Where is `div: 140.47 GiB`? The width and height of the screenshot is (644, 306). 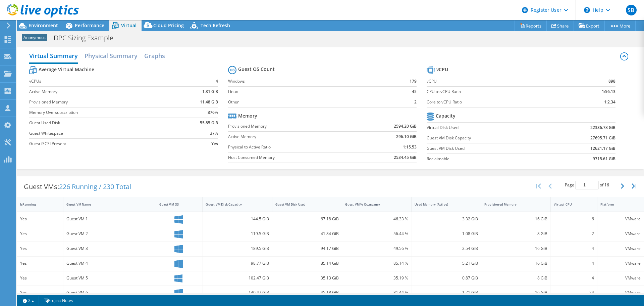
div: 140.47 GiB is located at coordinates (237, 293).